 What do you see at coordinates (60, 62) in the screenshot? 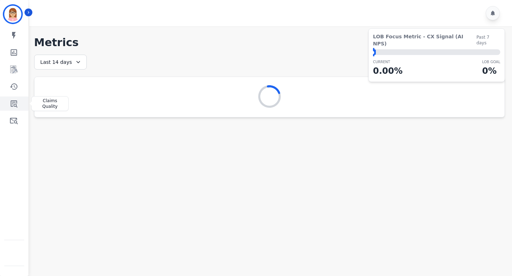
I see `div: Last 14 days` at bounding box center [60, 62].